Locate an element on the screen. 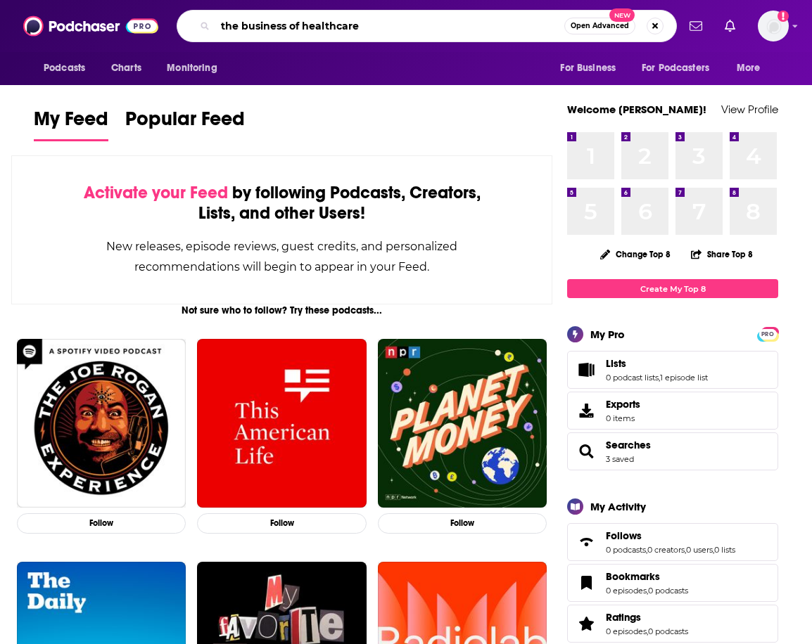 This screenshot has width=812, height=644. span: More is located at coordinates (749, 68).